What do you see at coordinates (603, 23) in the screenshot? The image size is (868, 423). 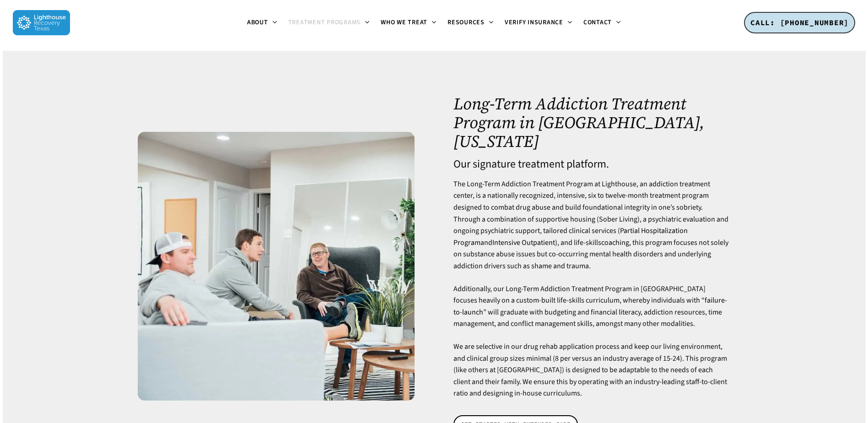 I see `a: Contact` at bounding box center [603, 23].